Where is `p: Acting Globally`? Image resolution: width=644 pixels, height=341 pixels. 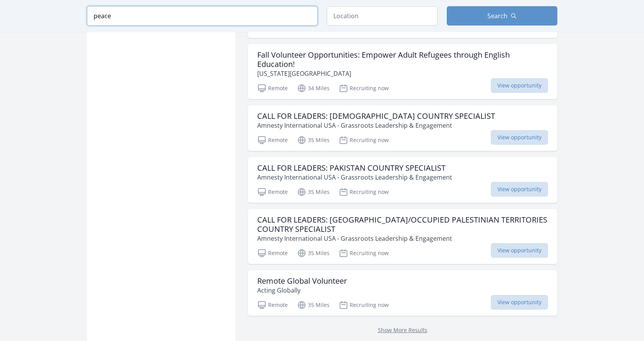 p: Acting Globally is located at coordinates (302, 290).